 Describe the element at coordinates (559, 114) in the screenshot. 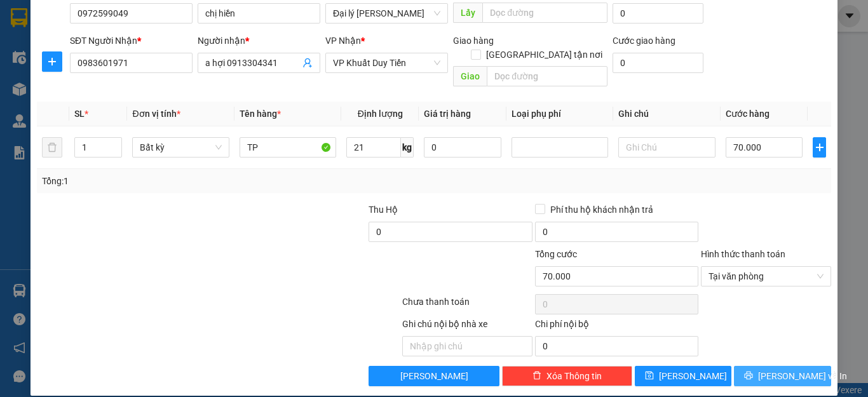

I see `th: Loại phụ phí` at that location.